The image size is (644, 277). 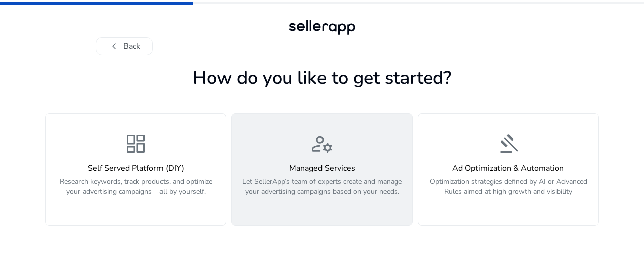 What do you see at coordinates (508, 170) in the screenshot?
I see `button: gavelAd Optimization & AutomationOptimization strategies defined by AI or Advanced Rules aimed at...` at bounding box center [508, 170].